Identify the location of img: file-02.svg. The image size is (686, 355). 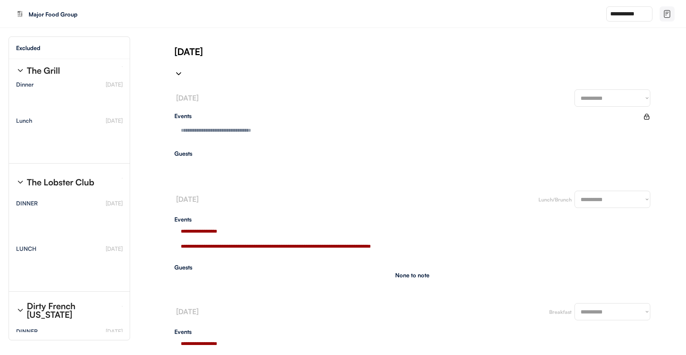
(667, 14).